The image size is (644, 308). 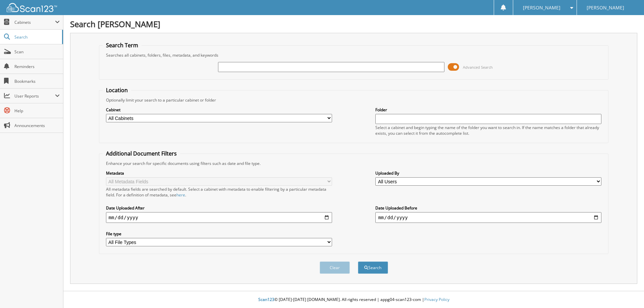 What do you see at coordinates (488, 110) in the screenshot?
I see `label: Folder` at bounding box center [488, 110].